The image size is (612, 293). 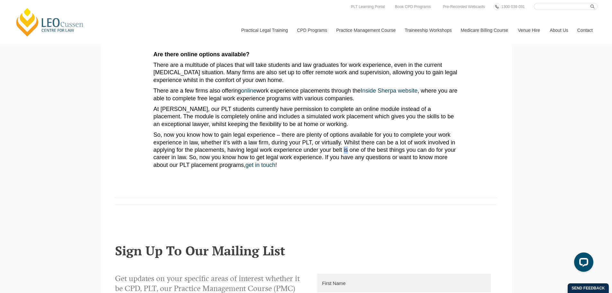 What do you see at coordinates (306, 73) in the screenshot?
I see `p: There are a multitude of places that will take students and law graduates for work experience, ev...` at bounding box center [306, 73].